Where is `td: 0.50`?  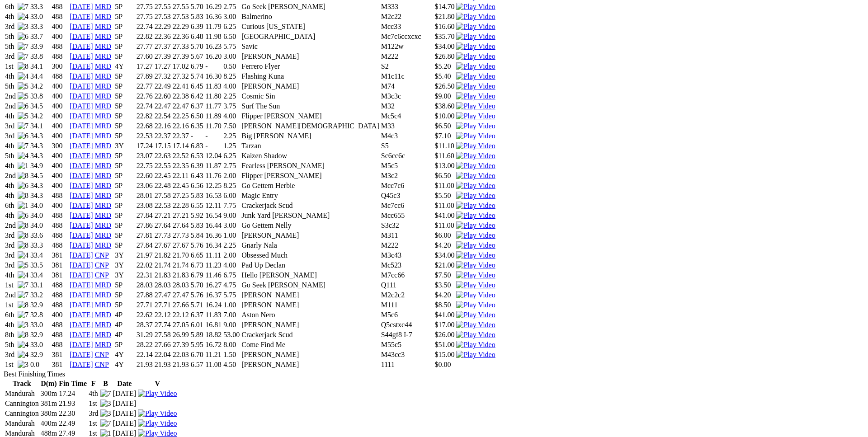
td: 0.50 is located at coordinates (232, 66).